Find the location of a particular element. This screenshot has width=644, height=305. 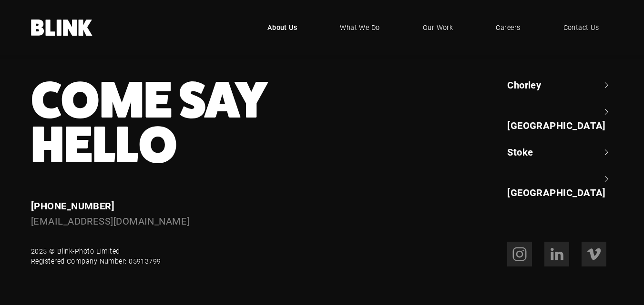

a: Contact Us is located at coordinates (581, 27).